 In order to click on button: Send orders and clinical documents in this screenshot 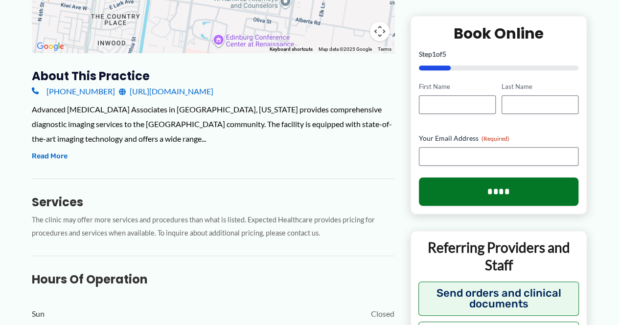, I will do `click(498, 299)`.